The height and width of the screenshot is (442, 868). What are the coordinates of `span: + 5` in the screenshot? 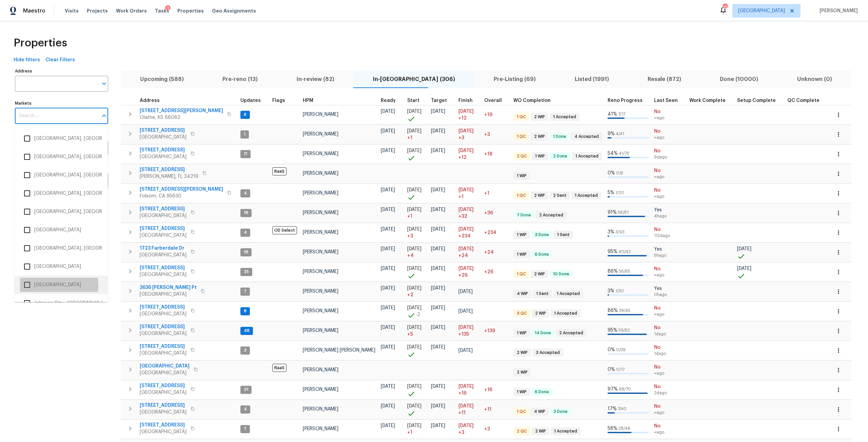 It's located at (410, 334).